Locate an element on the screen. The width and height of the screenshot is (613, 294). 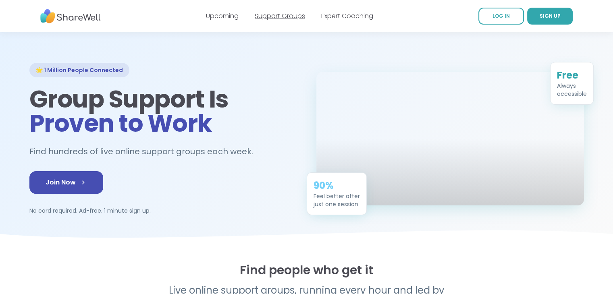
img: ShareWell Nav Logo is located at coordinates (71, 16).